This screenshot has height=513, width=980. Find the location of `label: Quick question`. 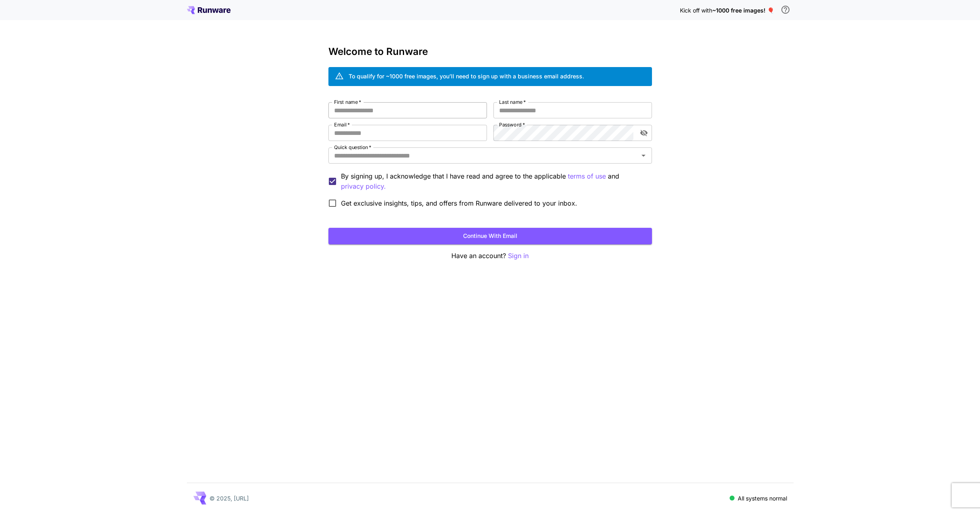

label: Quick question is located at coordinates (352, 147).